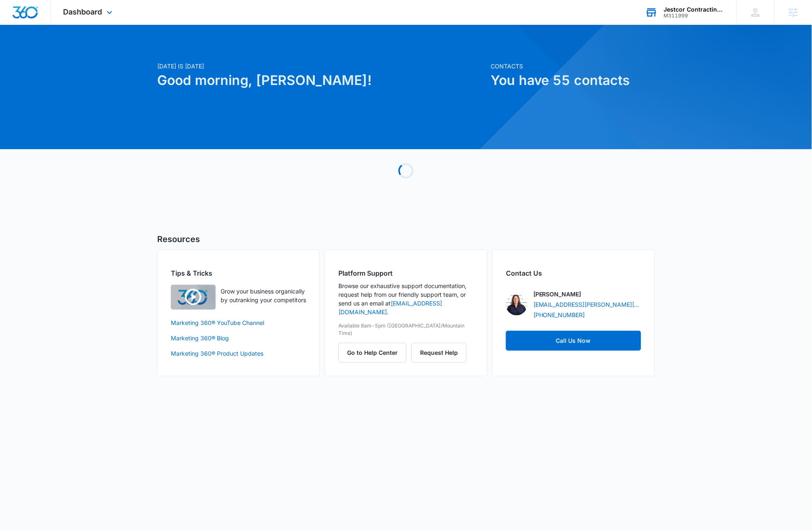 The width and height of the screenshot is (812, 531). What do you see at coordinates (238, 338) in the screenshot?
I see `a: Marketing 360® Blog` at bounding box center [238, 338].